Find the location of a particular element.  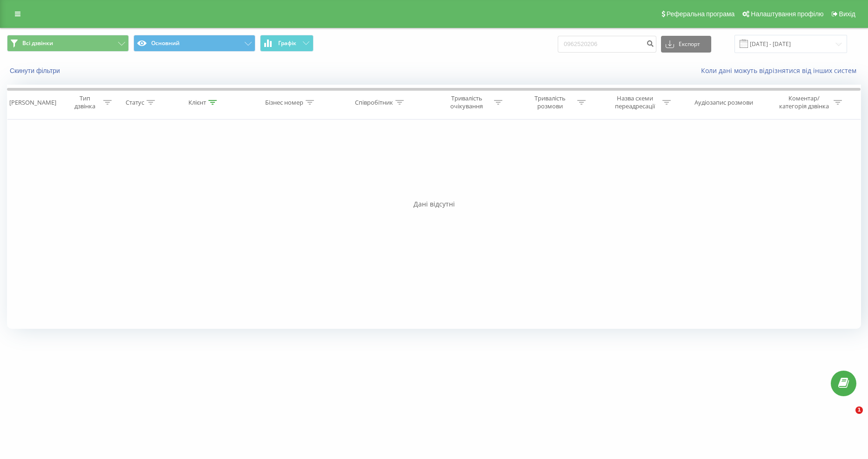

span: Налаштування профілю is located at coordinates (787, 14).